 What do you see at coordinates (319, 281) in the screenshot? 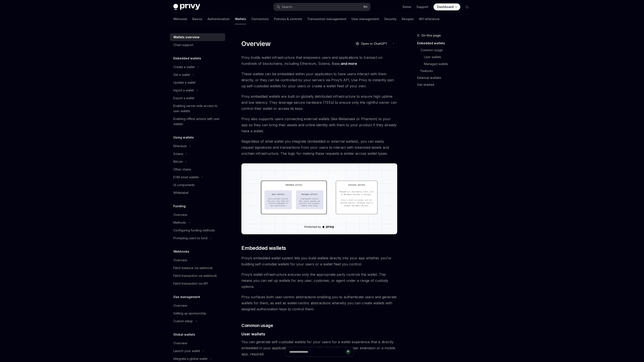
I see `span: Privy’s wallet infrastructure ensures only the appropriate party controls the wallet. This means ...` at bounding box center [319, 281].